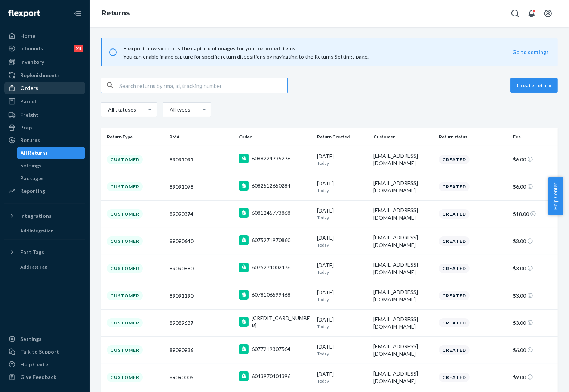 The height and width of the screenshot is (392, 569). I want to click on div: Talk to Support, so click(39, 352).